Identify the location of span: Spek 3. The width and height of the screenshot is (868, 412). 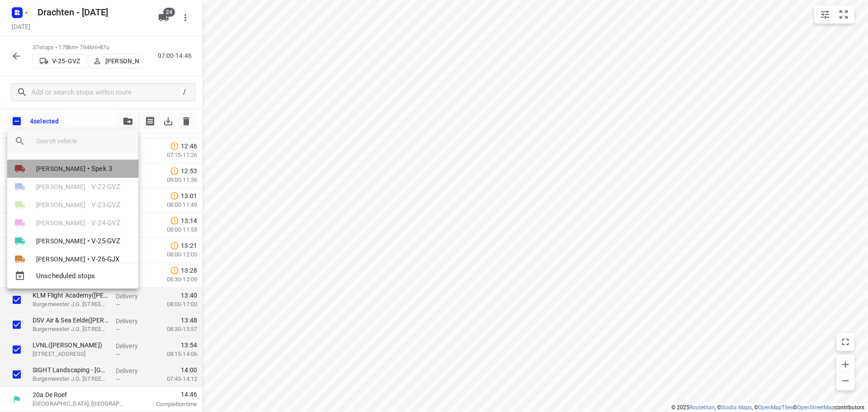
(102, 169).